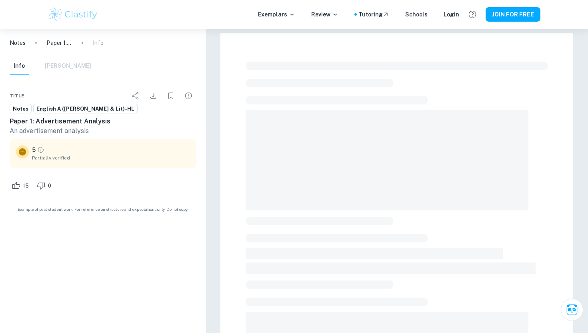  What do you see at coordinates (41, 150) in the screenshot?
I see `a: Grade partially verified` at bounding box center [41, 150].